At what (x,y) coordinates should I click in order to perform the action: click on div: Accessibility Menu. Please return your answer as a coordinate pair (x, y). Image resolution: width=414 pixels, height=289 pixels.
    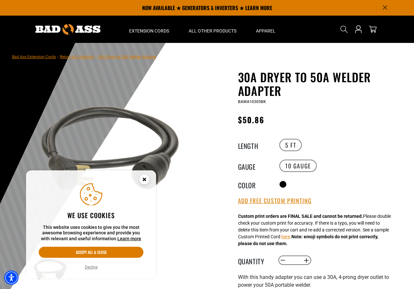
    Looking at the image, I should click on (11, 278).